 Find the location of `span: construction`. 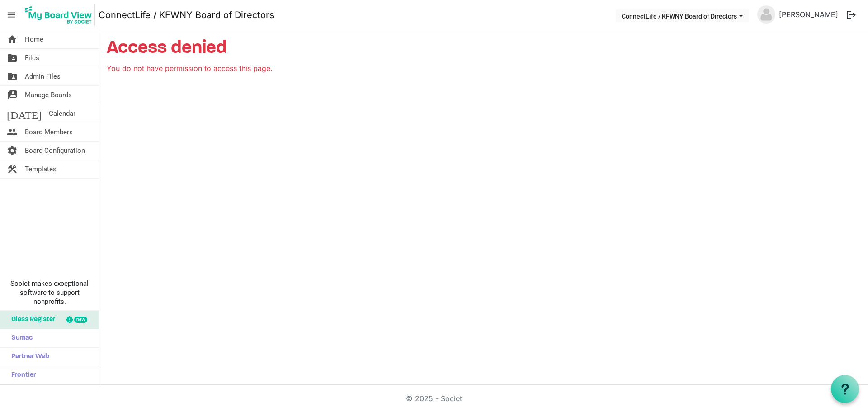

span: construction is located at coordinates (12, 169).